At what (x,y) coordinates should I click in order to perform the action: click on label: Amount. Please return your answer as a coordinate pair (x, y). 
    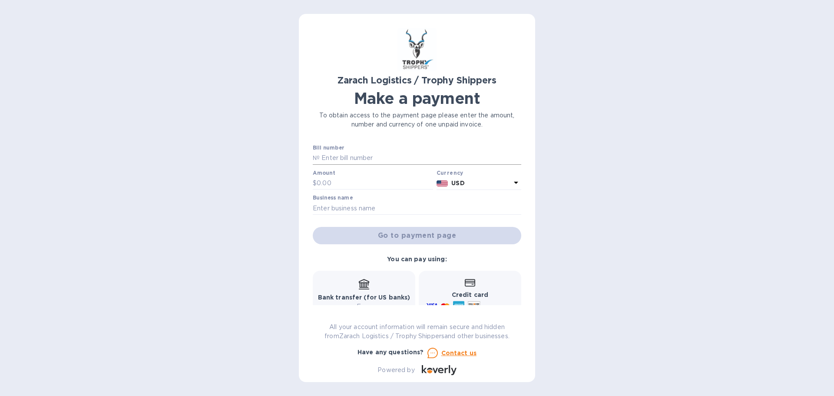
    Looking at the image, I should click on (323, 173).